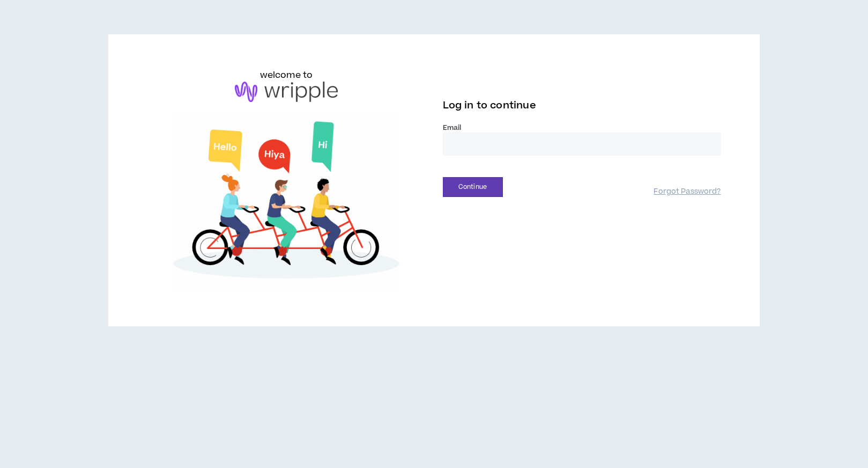 The image size is (868, 468). What do you see at coordinates (286, 92) in the screenshot?
I see `img: logo-brand.png` at bounding box center [286, 92].